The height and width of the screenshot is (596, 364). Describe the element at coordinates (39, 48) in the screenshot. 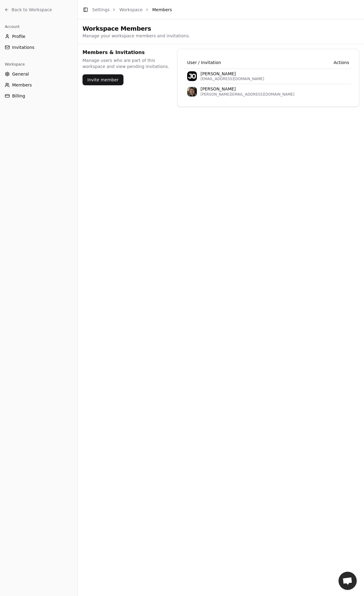

I see `a: Invitations` at that location.